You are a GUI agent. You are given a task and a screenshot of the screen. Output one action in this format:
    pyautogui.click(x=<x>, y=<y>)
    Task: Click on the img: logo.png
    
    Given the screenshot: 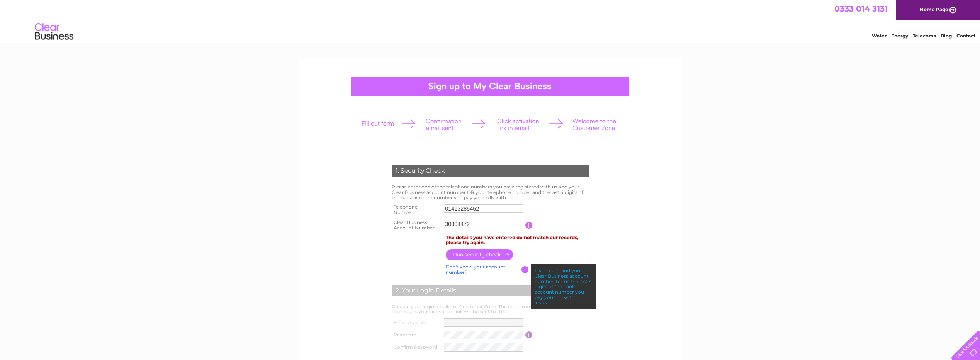 What is the action you would take?
    pyautogui.click(x=54, y=32)
    